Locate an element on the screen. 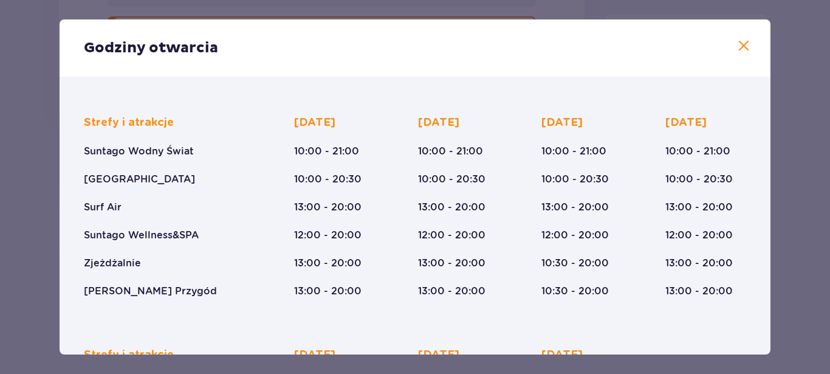 The image size is (830, 374). p: Suntago Wellness&SPA is located at coordinates (141, 235).